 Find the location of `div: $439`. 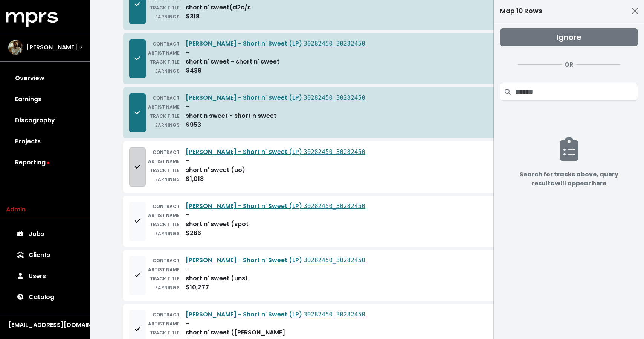

div: $439 is located at coordinates (194, 71).